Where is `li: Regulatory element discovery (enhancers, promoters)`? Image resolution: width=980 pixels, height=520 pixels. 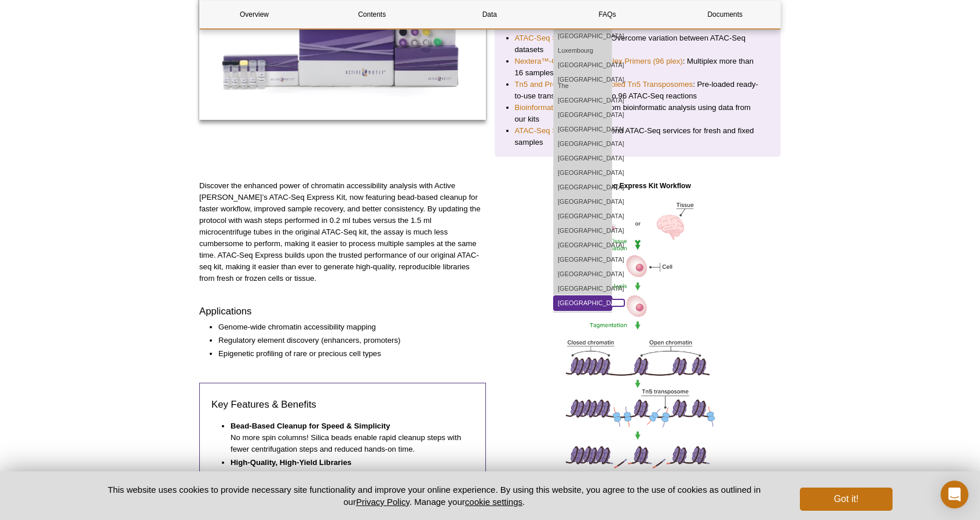 li: Regulatory element discovery (enhancers, promoters) is located at coordinates (346, 341).